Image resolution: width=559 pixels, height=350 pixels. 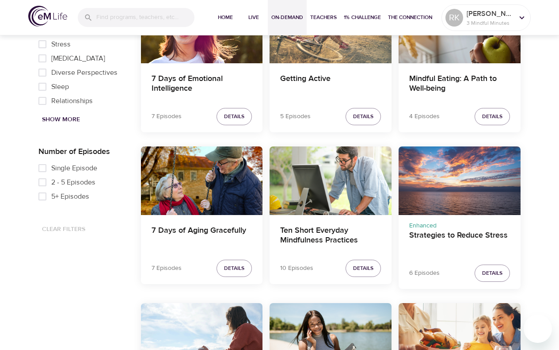 I want to click on div: RK, so click(x=454, y=18).